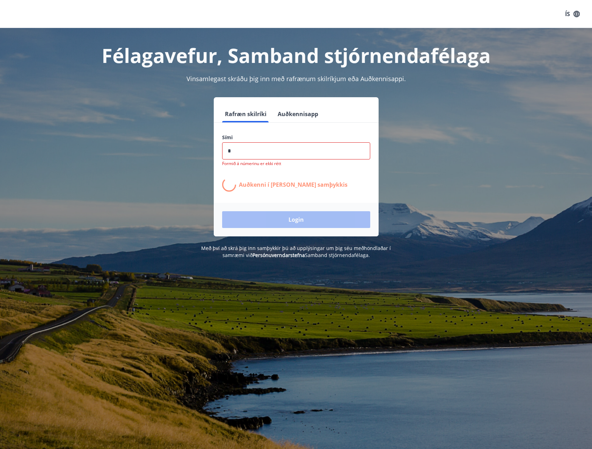  What do you see at coordinates (296, 79) in the screenshot?
I see `span: Vinsamlegast skráðu þig inn með rafrænum skilríkjum eða Auðkennisappi.` at bounding box center [296, 79].